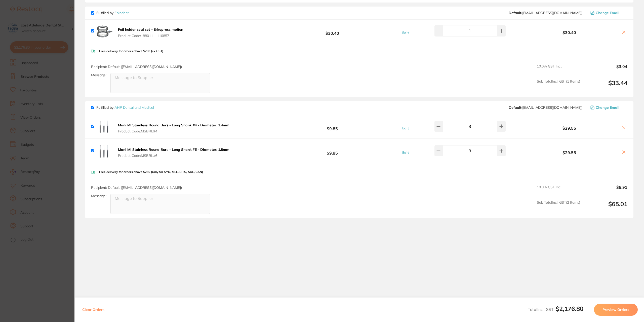 The width and height of the screenshot is (644, 322). What do you see at coordinates (555, 310) in the screenshot?
I see `span: Total Incl. GST` at bounding box center [555, 310].